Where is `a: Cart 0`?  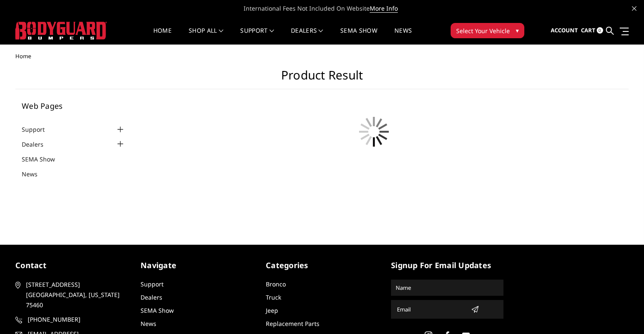 a: Cart 0 is located at coordinates (592, 30).